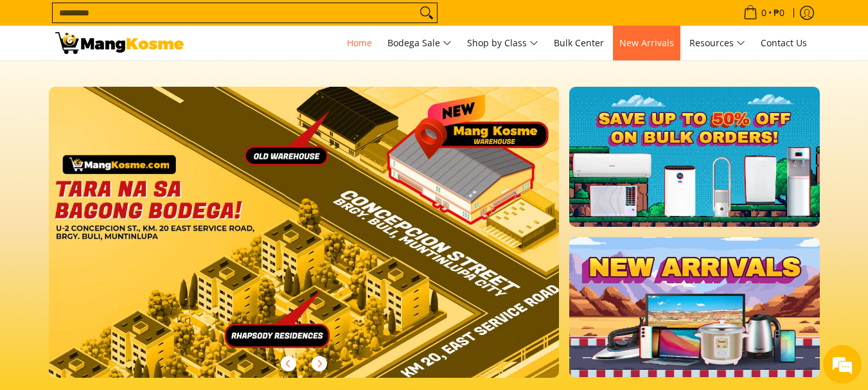 The image size is (868, 390). I want to click on a: Shop by Class, so click(503, 43).